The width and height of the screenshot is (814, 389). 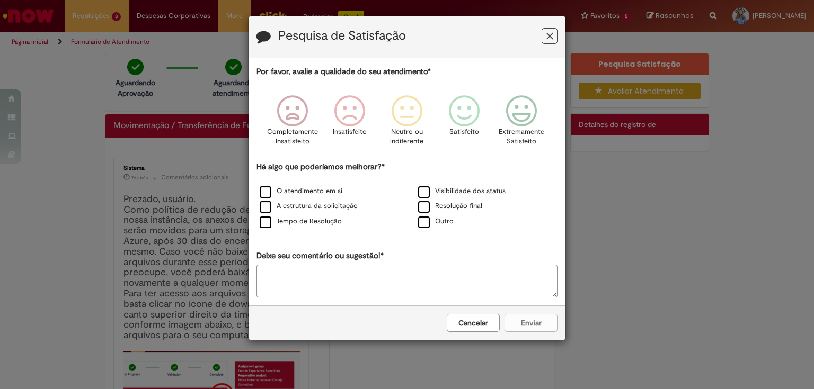 I want to click on label: Por favor, avalie a qualidade do seu atendimento*, so click(x=343, y=72).